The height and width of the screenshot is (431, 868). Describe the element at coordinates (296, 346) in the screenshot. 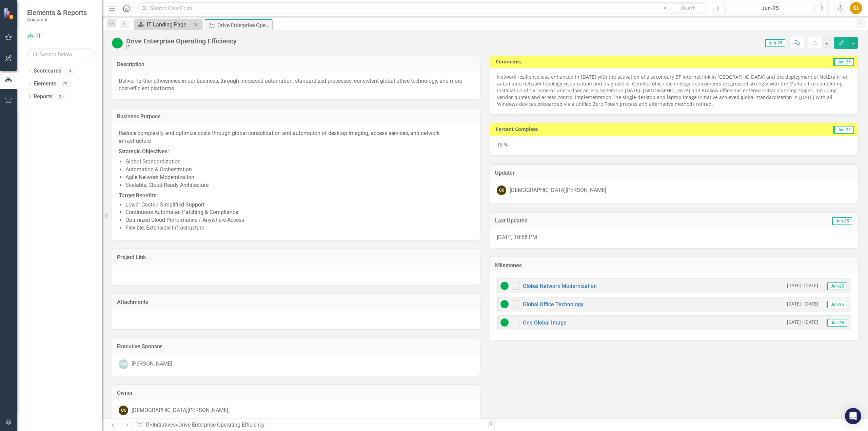

I see `h3: Executive Sponsor` at that location.